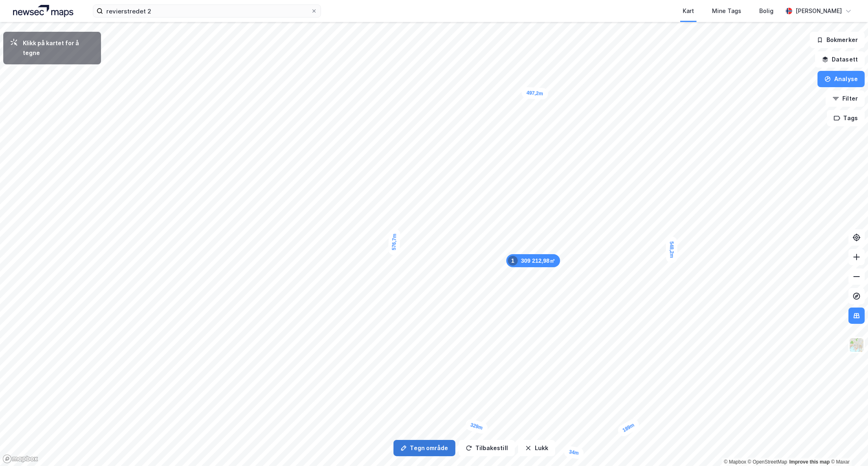 The width and height of the screenshot is (868, 466). I want to click on div: Mine Tags, so click(726, 11).